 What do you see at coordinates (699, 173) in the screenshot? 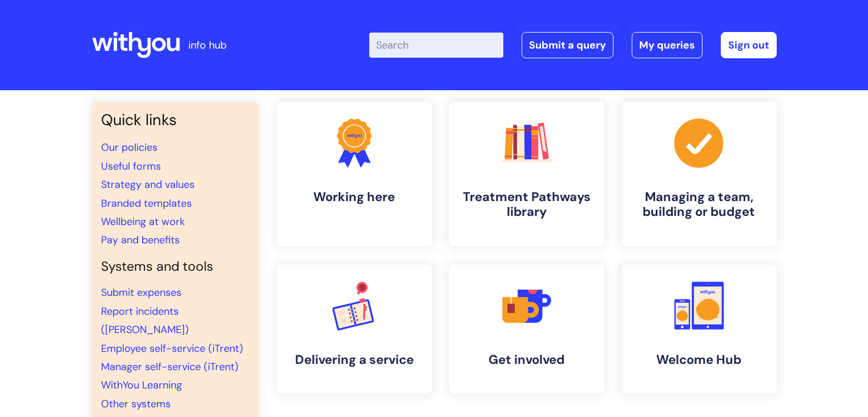
I see `a: Managing a team, building or budget` at bounding box center [699, 173].